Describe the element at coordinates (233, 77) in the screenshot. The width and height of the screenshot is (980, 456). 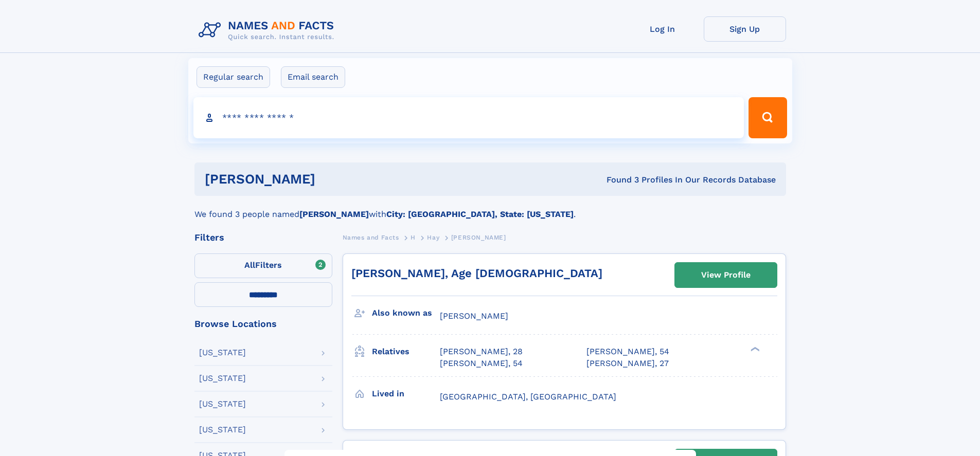
I see `label: Regular search` at that location.